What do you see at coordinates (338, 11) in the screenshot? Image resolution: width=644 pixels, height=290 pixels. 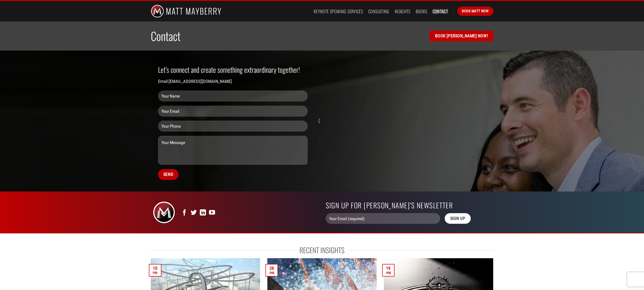 I see `a: Keynote Speaking Services` at bounding box center [338, 11].